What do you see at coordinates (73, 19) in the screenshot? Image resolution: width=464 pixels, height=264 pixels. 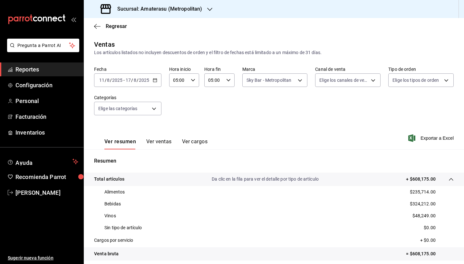 I see `button: open_drawer_menu` at bounding box center [73, 19].